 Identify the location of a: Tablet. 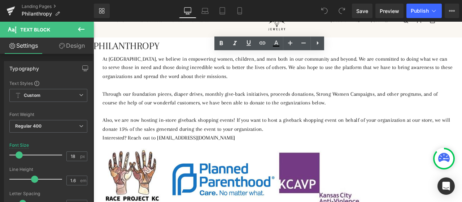
(222, 11).